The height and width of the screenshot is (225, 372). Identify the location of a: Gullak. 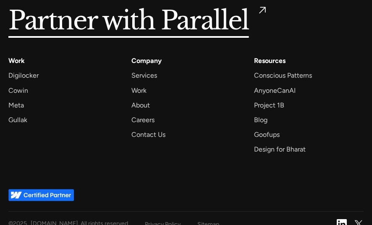
(18, 120).